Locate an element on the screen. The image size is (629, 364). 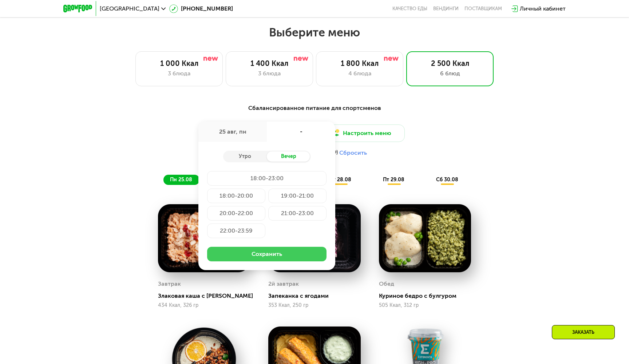
div: 2 500 Ккал is located at coordinates (450, 63).